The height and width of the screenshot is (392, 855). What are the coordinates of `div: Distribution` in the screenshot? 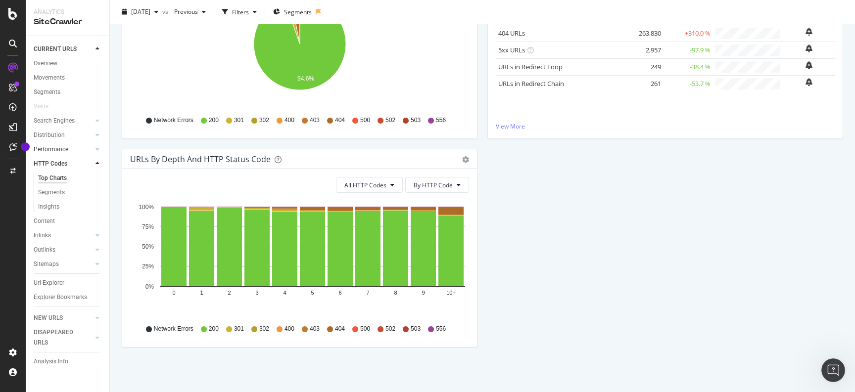 It's located at (49, 135).